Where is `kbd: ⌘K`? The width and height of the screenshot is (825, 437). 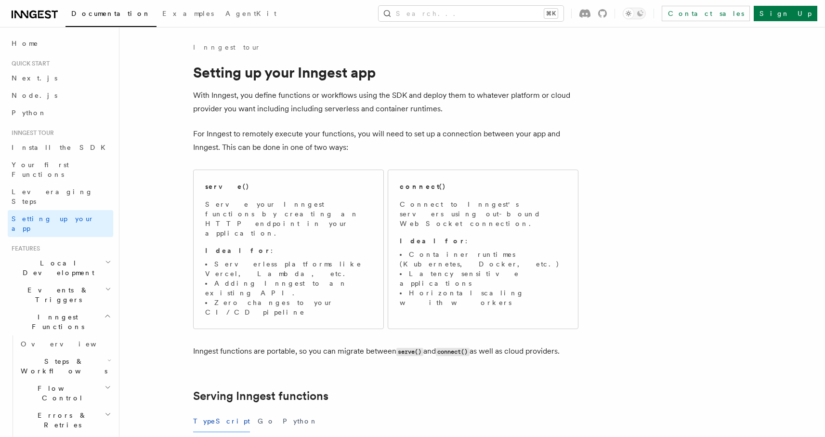
kbd: ⌘K is located at coordinates (551, 13).